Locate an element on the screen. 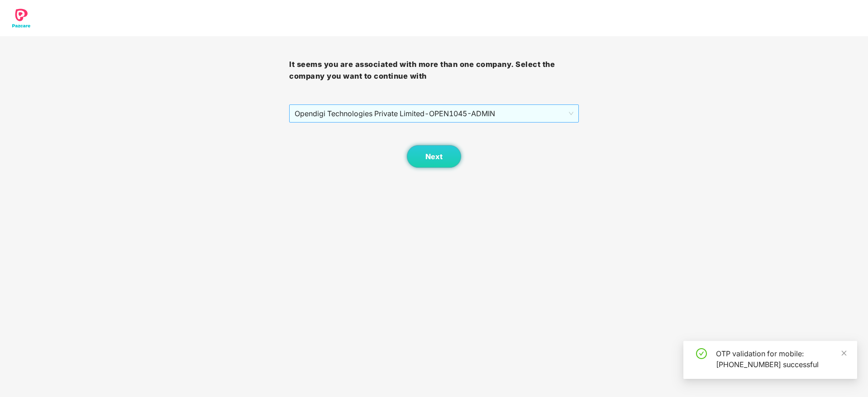 Image resolution: width=868 pixels, height=397 pixels. span: close is located at coordinates (844, 353).